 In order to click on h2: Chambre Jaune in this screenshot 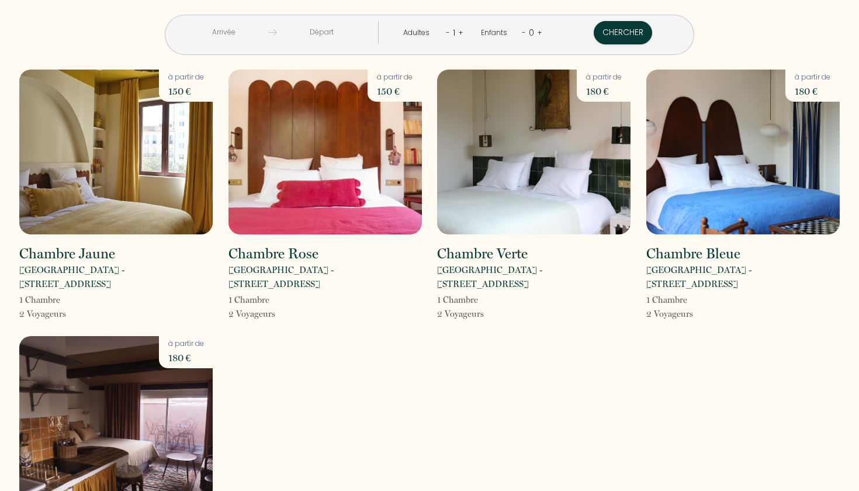, I will do `click(67, 254)`.